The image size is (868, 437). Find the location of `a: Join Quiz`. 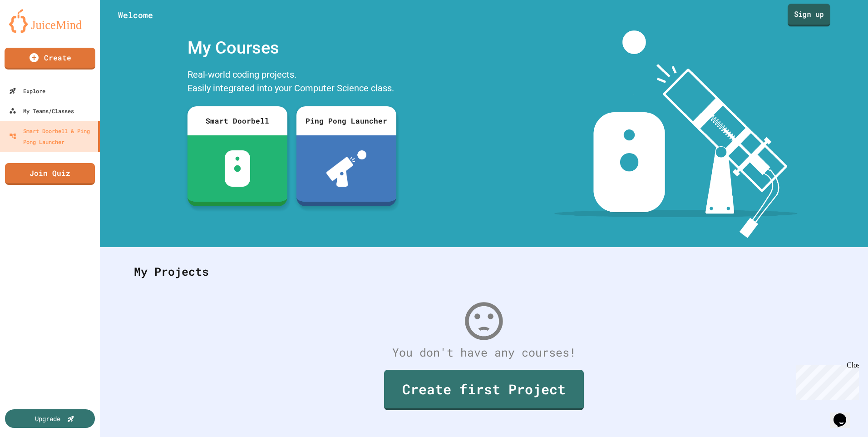

a: Join Quiz is located at coordinates (50, 174).